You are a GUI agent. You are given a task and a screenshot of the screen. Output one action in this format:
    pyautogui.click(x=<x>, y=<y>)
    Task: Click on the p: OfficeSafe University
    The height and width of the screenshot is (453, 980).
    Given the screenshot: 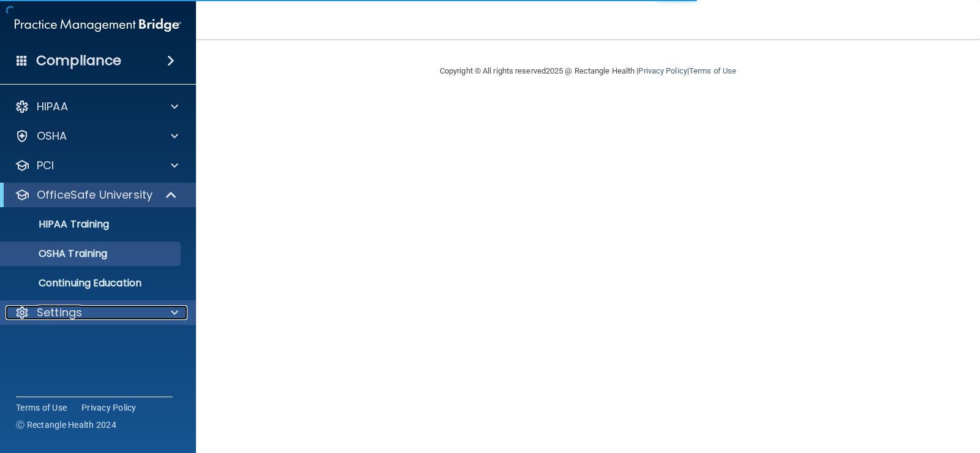 What is the action you would take?
    pyautogui.click(x=95, y=195)
    